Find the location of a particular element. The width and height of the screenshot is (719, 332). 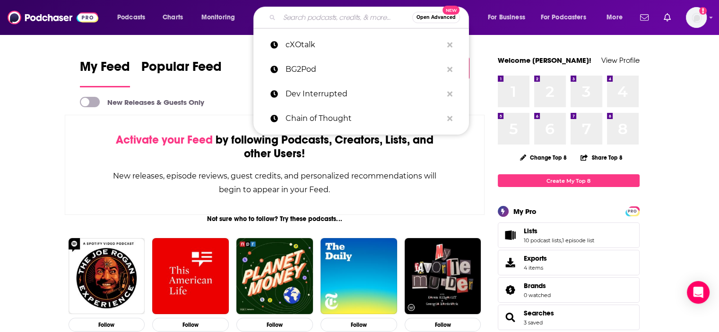

button: Change Top 8 is located at coordinates (544, 157).